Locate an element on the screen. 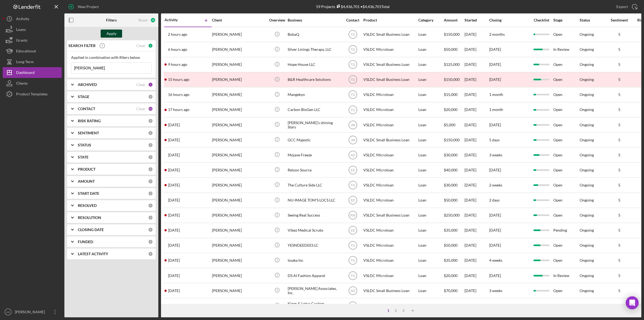  time: 2025-08-25 17:43 is located at coordinates (174, 275).